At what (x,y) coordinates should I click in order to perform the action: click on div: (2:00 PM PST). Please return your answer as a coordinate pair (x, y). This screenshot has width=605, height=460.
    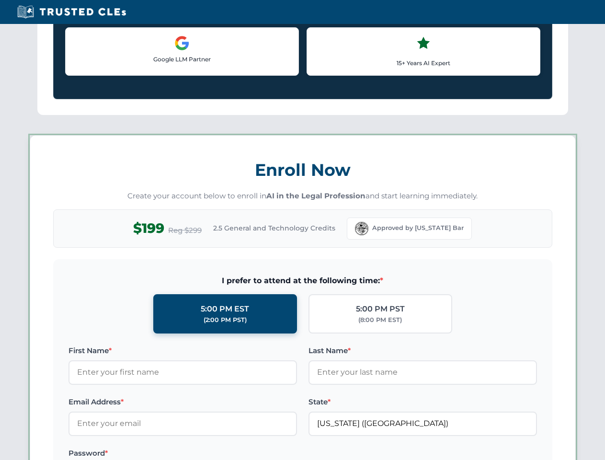
    Looking at the image, I should click on (225, 320).